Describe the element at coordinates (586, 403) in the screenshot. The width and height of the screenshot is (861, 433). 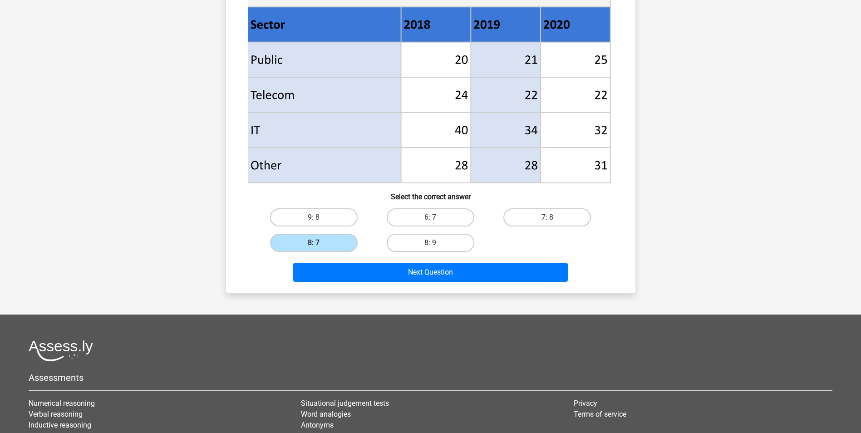
I see `a: Privacy` at that location.